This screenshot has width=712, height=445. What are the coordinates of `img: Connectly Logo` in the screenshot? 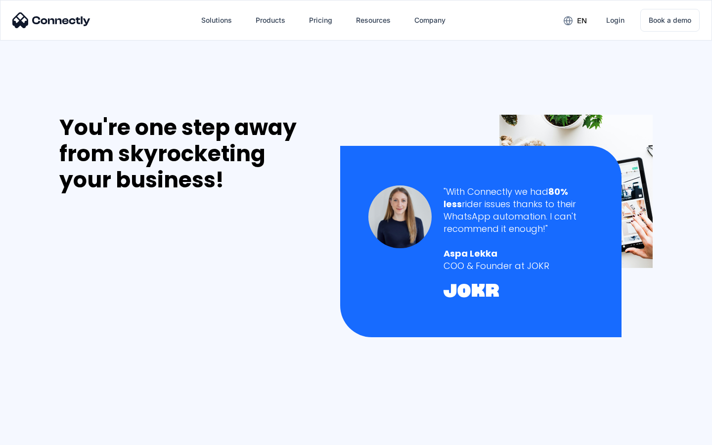 It's located at (51, 20).